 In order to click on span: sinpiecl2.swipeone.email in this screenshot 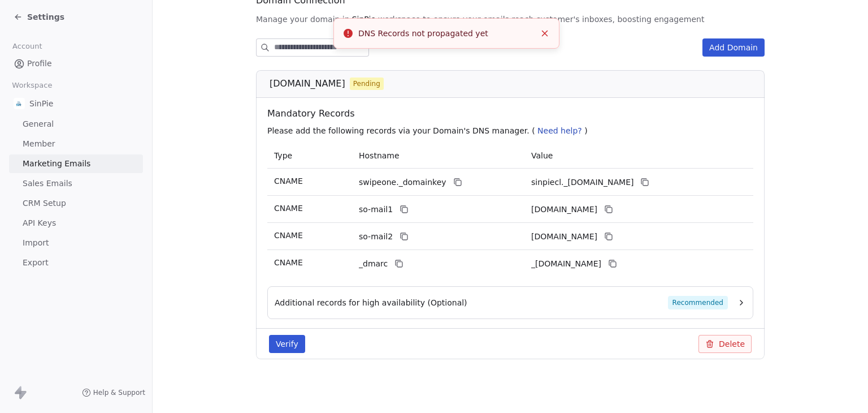, I will do `click(564, 236)`.